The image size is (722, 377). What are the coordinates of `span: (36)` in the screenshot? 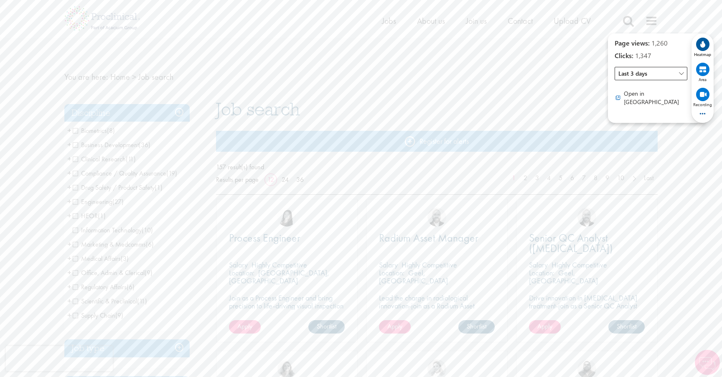 It's located at (144, 144).